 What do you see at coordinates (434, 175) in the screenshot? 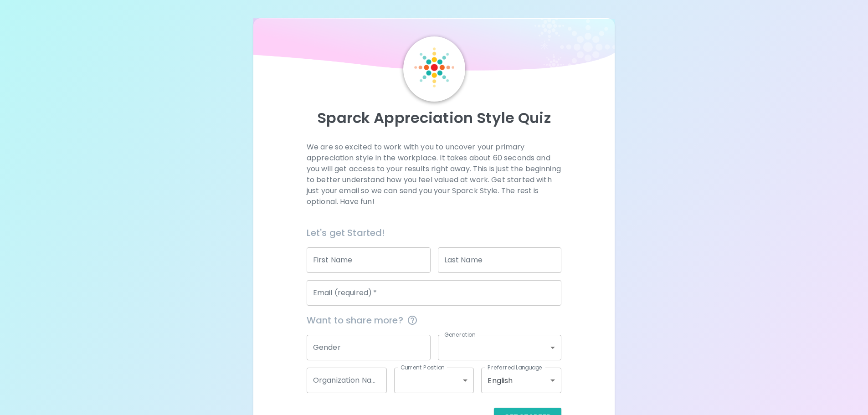
I see `p: We are so excited to work with you to uncover your primary appreciation style in the workplace. I...` at bounding box center [434, 175].